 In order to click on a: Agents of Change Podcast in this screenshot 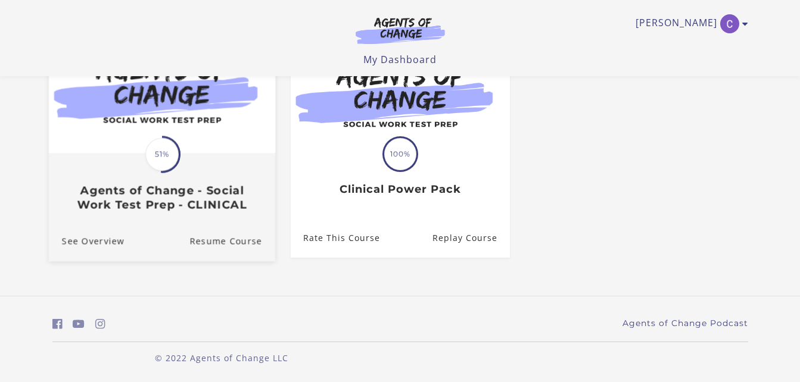, I will do `click(685, 323)`.